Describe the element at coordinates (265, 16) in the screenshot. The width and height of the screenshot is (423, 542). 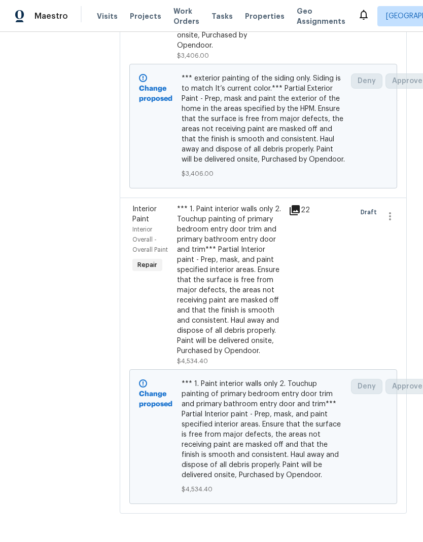
I see `span: Properties` at that location.